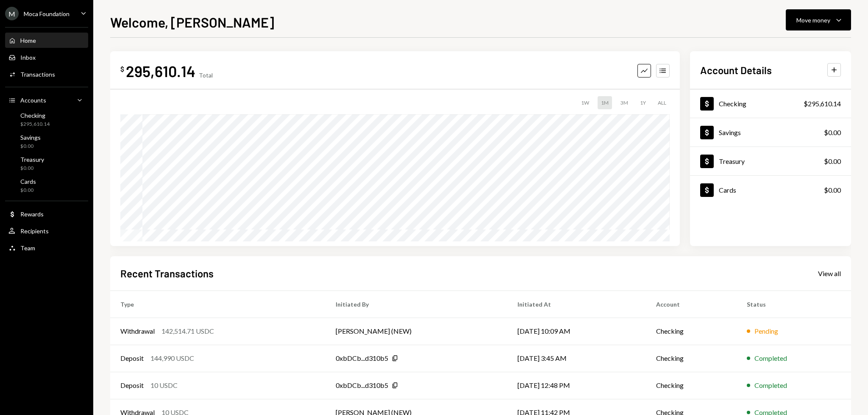 The height and width of the screenshot is (415, 868). I want to click on h2: Account Details, so click(736, 70).